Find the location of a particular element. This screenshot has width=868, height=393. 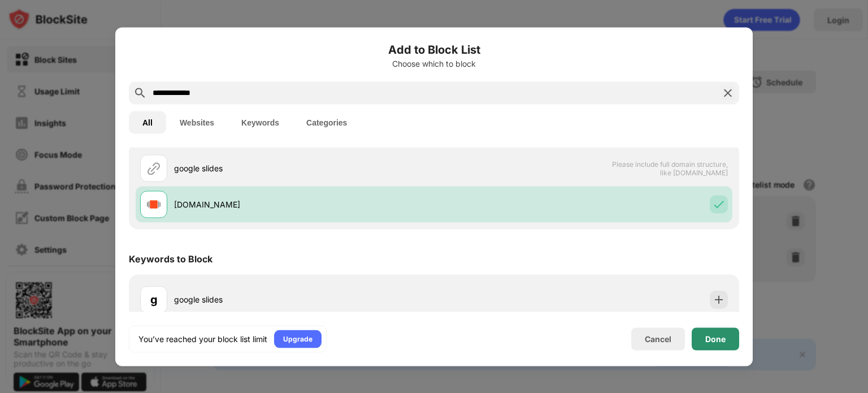

div: Cancel is located at coordinates (658, 338).